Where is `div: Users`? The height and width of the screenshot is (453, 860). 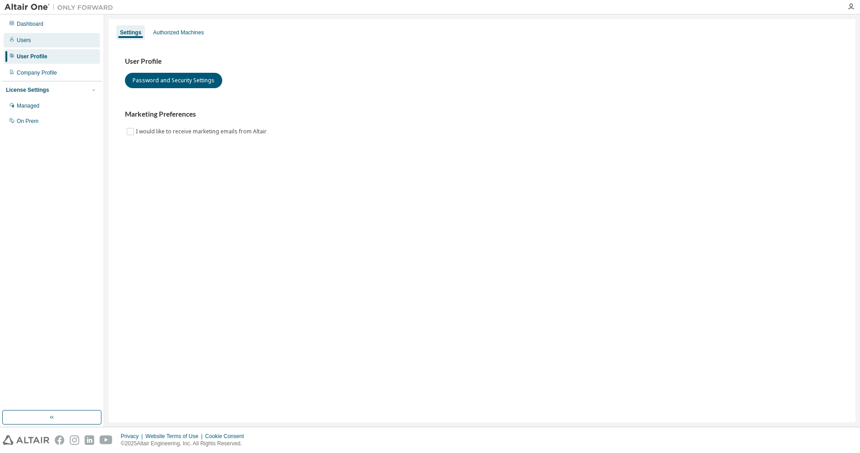 div: Users is located at coordinates (24, 40).